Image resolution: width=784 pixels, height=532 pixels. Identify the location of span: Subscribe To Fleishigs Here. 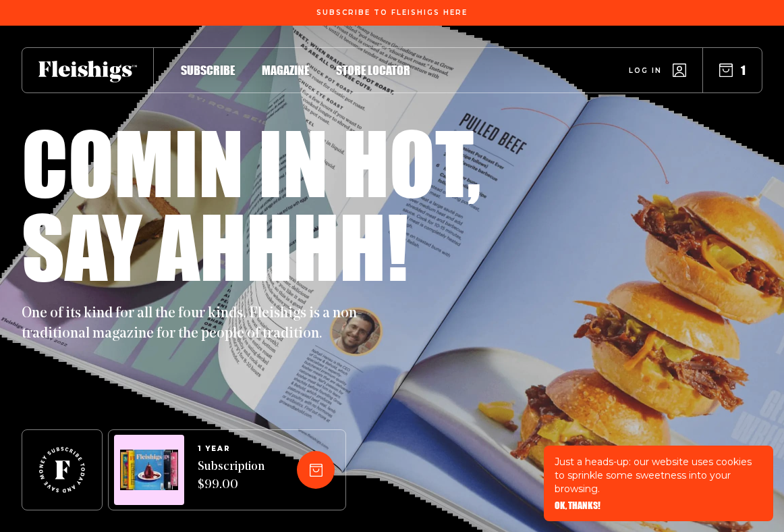
(392, 13).